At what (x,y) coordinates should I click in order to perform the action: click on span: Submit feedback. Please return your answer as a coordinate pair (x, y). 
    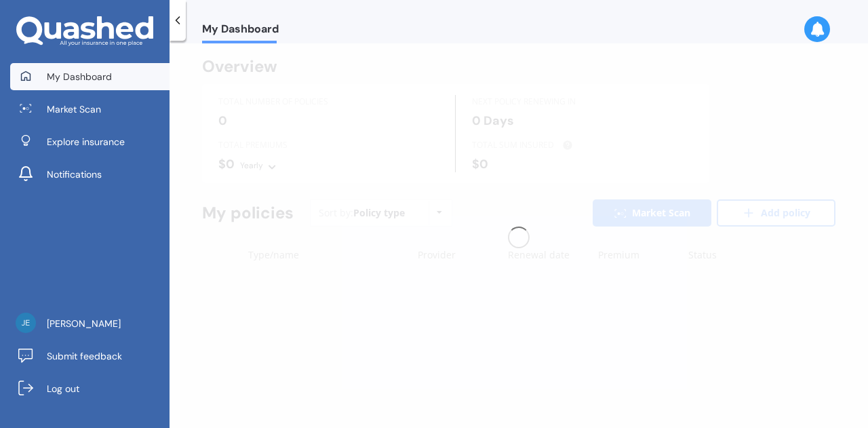
    Looking at the image, I should click on (84, 356).